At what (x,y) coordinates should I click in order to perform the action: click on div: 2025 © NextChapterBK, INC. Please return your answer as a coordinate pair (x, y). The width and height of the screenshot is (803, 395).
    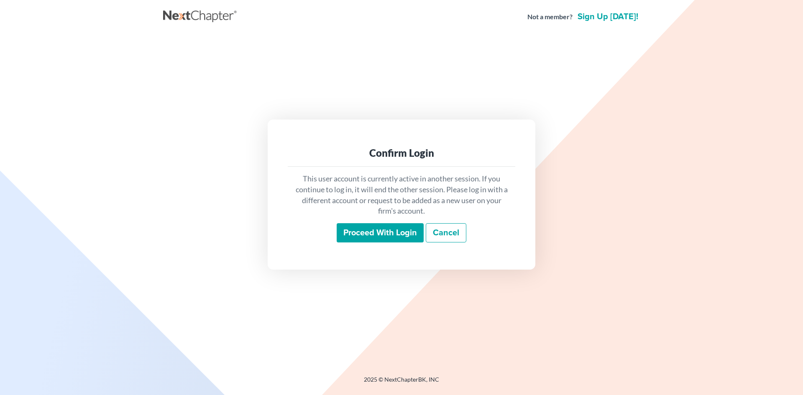
    Looking at the image, I should click on (401, 383).